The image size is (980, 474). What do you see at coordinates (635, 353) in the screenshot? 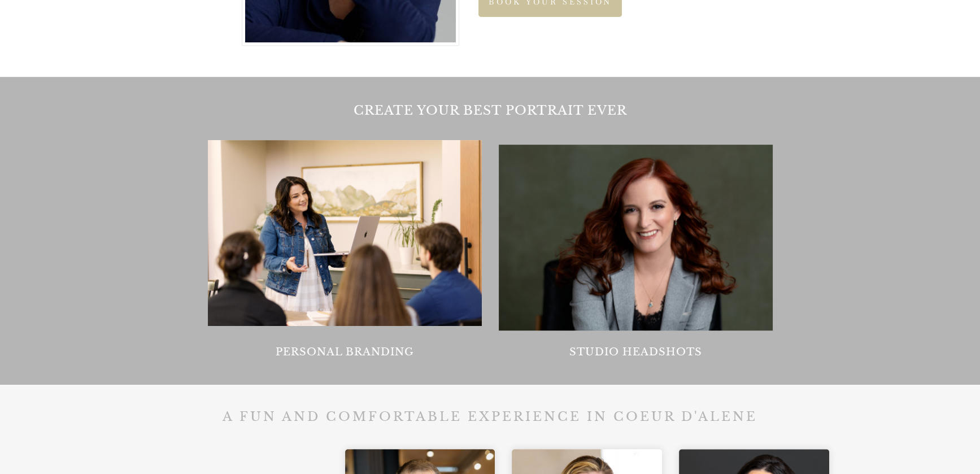
I see `p: Studio Headshots` at bounding box center [635, 353].